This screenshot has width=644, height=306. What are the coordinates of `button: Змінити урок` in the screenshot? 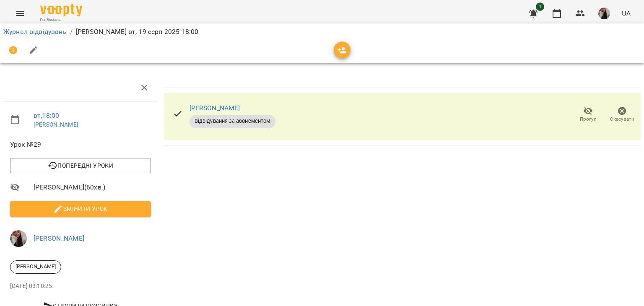 It's located at (80, 209).